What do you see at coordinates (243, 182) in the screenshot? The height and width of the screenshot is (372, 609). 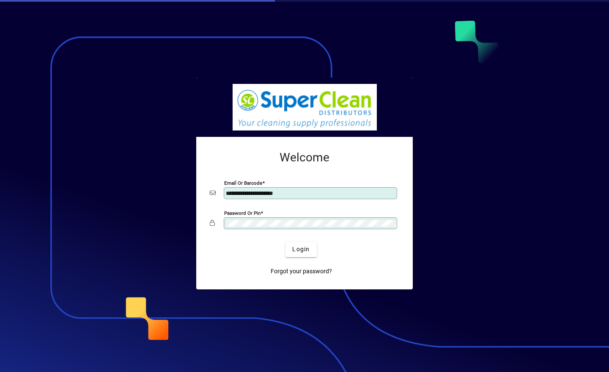 I see `mat-label: Email or Barcode` at bounding box center [243, 182].